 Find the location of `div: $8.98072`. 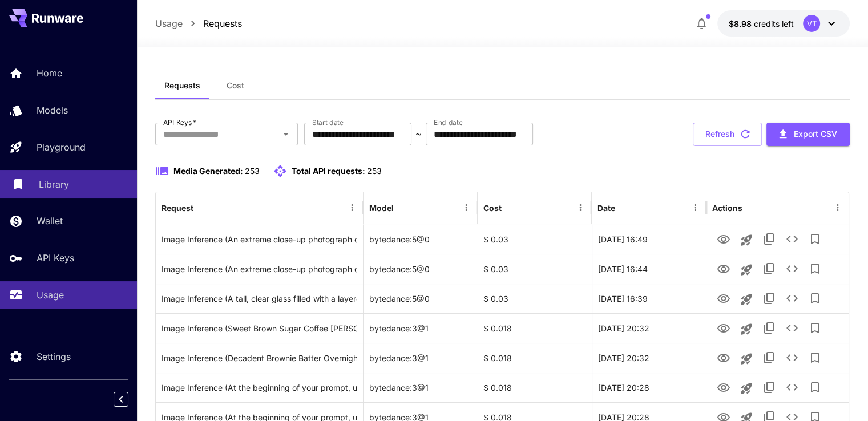

div: $8.98072 is located at coordinates (761, 23).